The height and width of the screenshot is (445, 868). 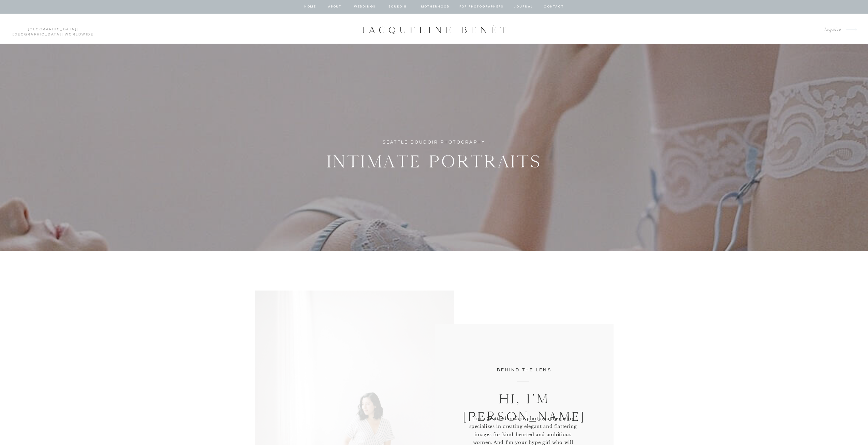 What do you see at coordinates (554, 6) in the screenshot?
I see `a: contact` at bounding box center [554, 6].